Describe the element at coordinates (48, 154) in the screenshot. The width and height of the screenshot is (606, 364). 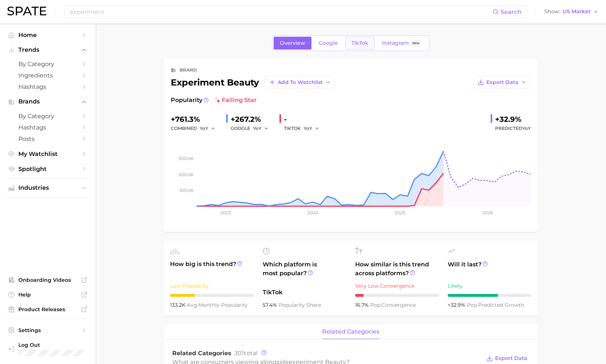
I see `span: My Watchlist` at that location.